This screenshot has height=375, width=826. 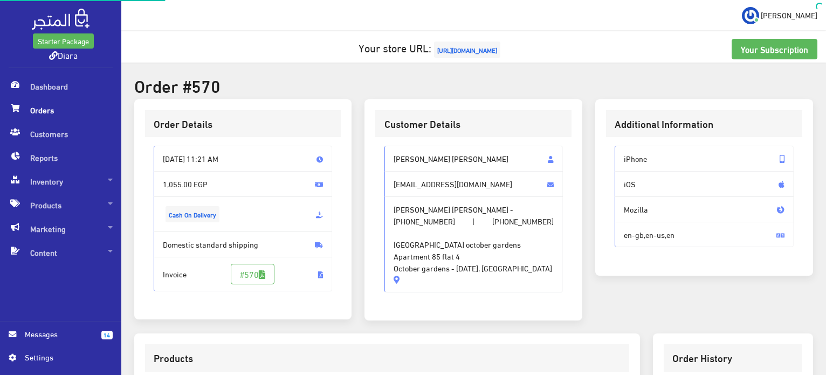 What do you see at coordinates (60, 110) in the screenshot?
I see `span: Orders` at bounding box center [60, 110].